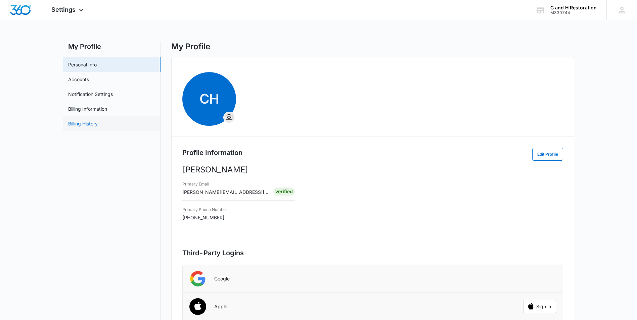  I want to click on p: Apple, so click(221, 307).